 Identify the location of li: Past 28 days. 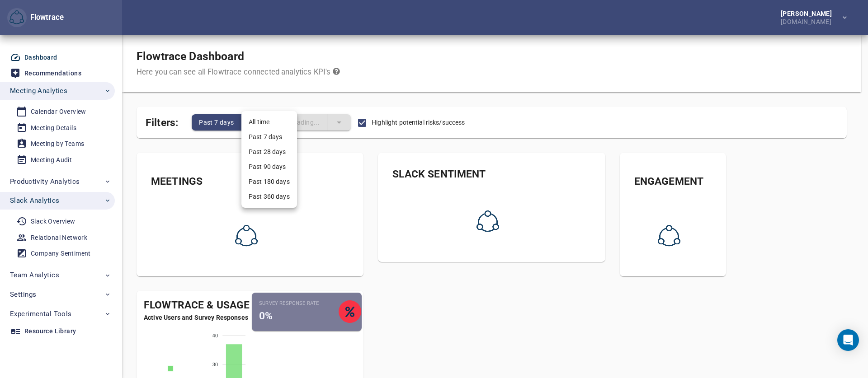
(269, 152).